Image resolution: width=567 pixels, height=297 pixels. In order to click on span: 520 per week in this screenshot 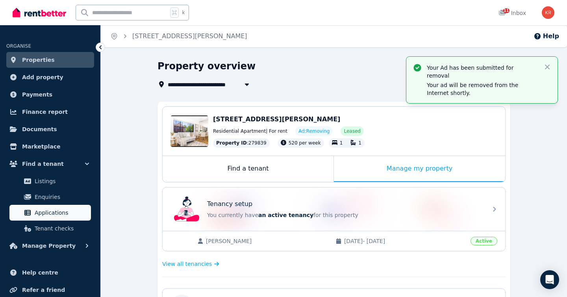, I will do `click(305, 143)`.